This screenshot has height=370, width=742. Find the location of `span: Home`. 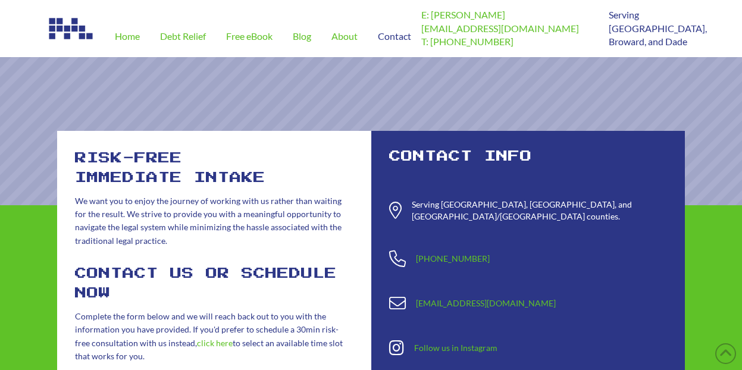

span: Home is located at coordinates (127, 36).